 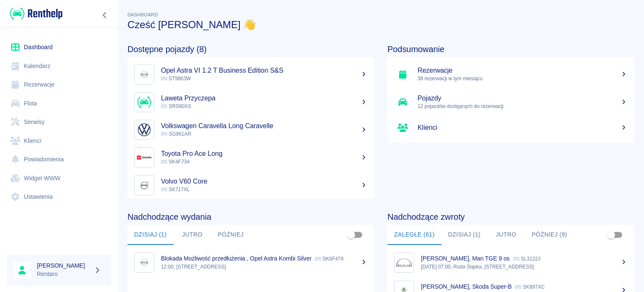 What do you see at coordinates (530, 287) in the screenshot?
I see `p: SK897XC` at bounding box center [530, 287].